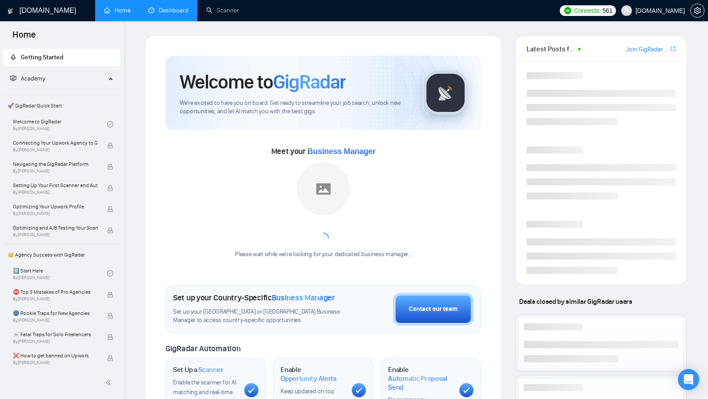 This screenshot has height=399, width=708. Describe the element at coordinates (576, 302) in the screenshot. I see `span: Deals closed by similar GigRadar users` at that location.